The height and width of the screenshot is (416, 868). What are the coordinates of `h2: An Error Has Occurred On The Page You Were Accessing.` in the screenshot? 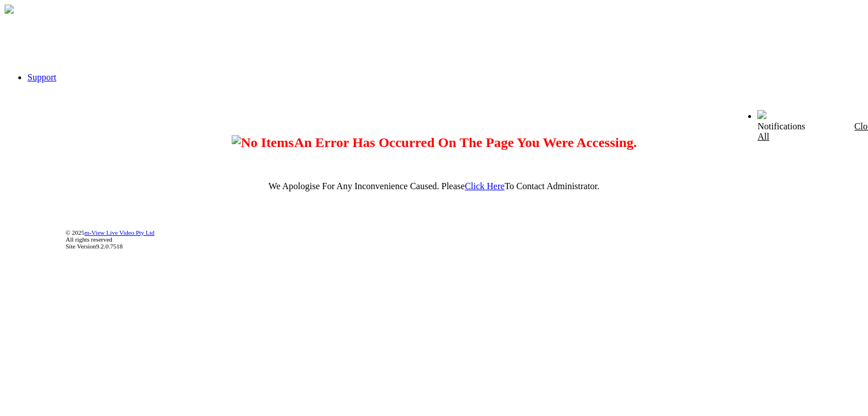 It's located at (433, 143).